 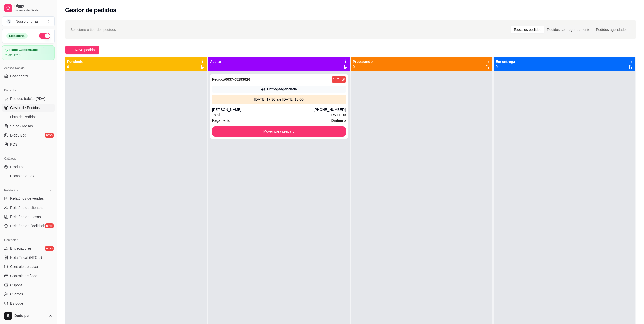 I want to click on span: Relatório de clientes, so click(x=26, y=208).